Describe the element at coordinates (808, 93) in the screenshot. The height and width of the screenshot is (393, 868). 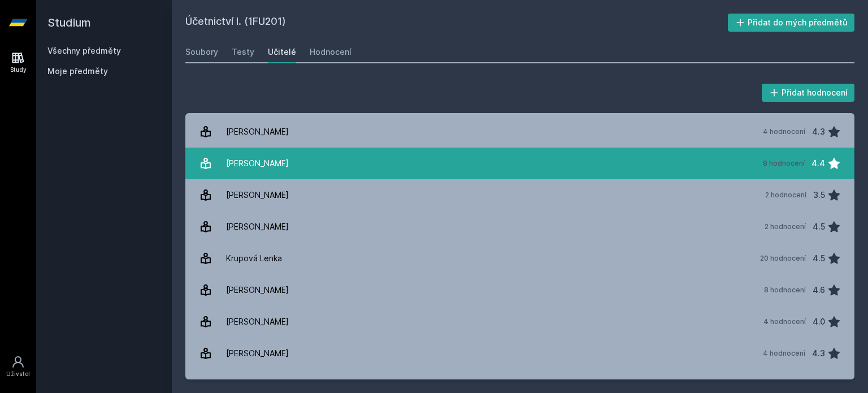
I see `a: Přidat hodnocení` at that location.